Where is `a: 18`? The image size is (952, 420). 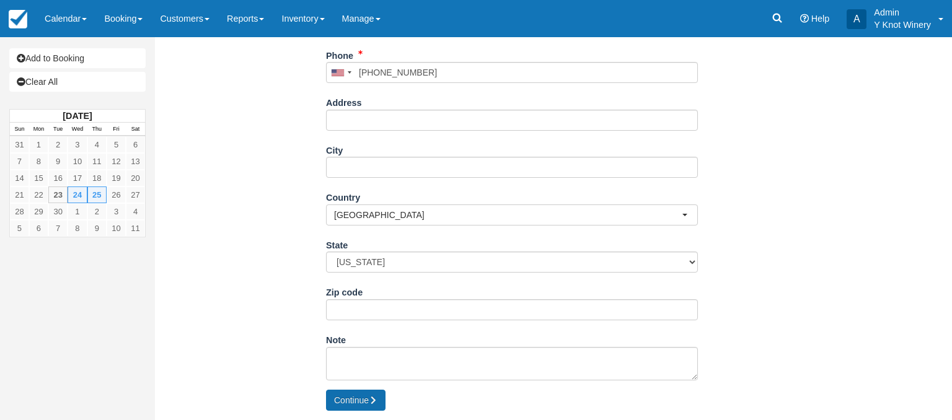 a: 18 is located at coordinates (97, 178).